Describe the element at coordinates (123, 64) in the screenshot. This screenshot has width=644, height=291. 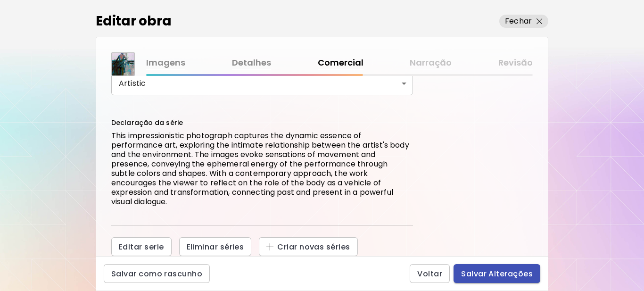
I see `img: thumbnail` at that location.